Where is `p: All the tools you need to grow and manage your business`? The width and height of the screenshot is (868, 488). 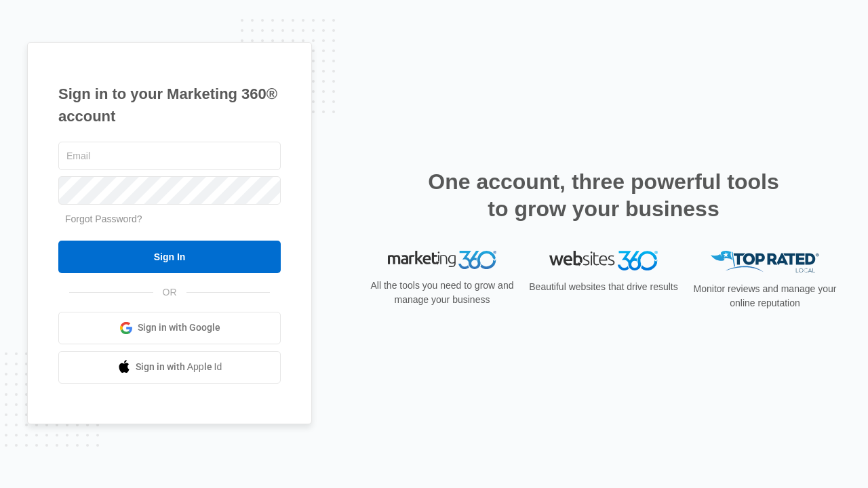 p: All the tools you need to grow and manage your business is located at coordinates (442, 292).